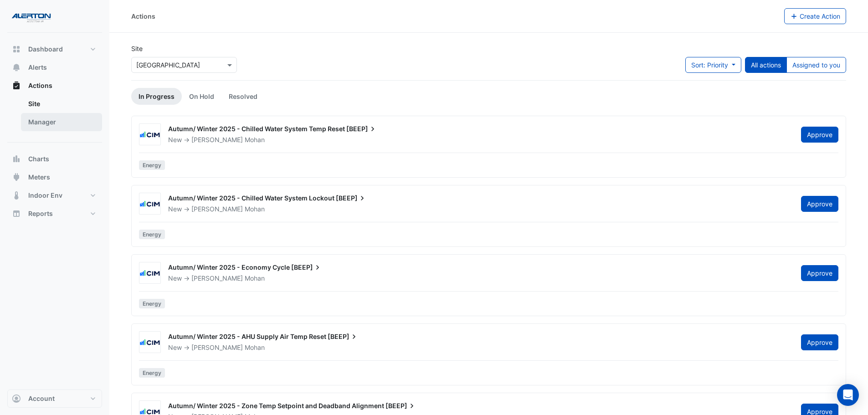 The height and width of the screenshot is (415, 868). Describe the element at coordinates (45, 49) in the screenshot. I see `span: Dashboard` at that location.